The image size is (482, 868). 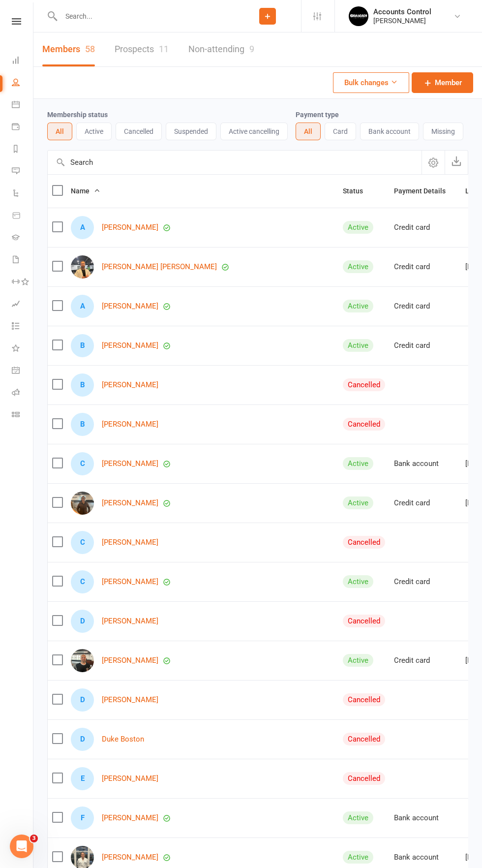 What do you see at coordinates (23, 305) in the screenshot?
I see `a: Assessments` at bounding box center [23, 305].